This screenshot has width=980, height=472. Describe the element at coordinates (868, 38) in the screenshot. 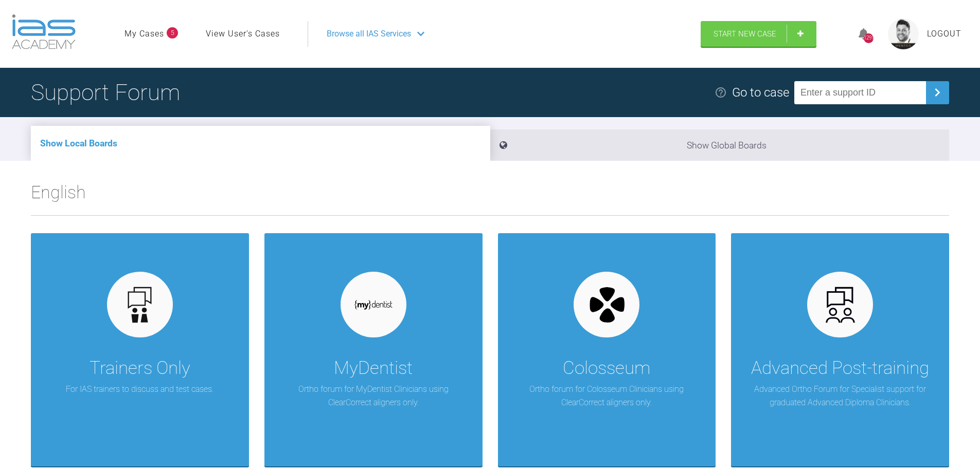

I see `div: 1291` at that location.